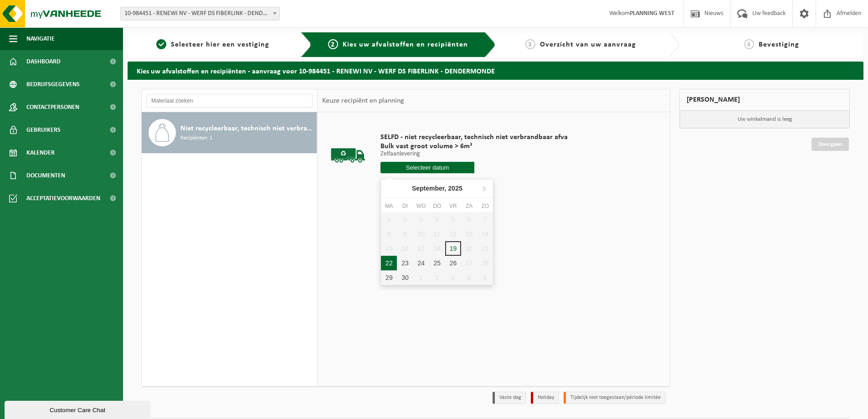  I want to click on span: 4, so click(749, 44).